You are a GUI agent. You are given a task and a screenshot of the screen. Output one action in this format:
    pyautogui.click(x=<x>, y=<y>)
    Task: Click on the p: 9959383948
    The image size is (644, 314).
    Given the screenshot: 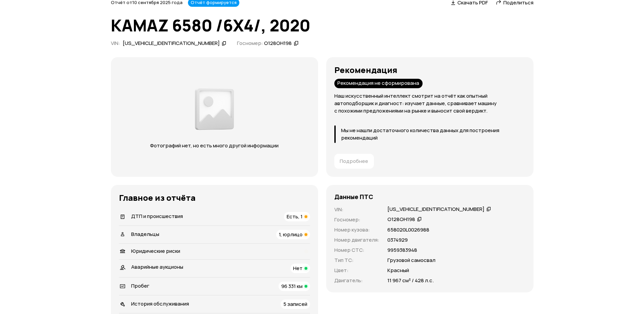 What is the action you would take?
    pyautogui.click(x=402, y=250)
    